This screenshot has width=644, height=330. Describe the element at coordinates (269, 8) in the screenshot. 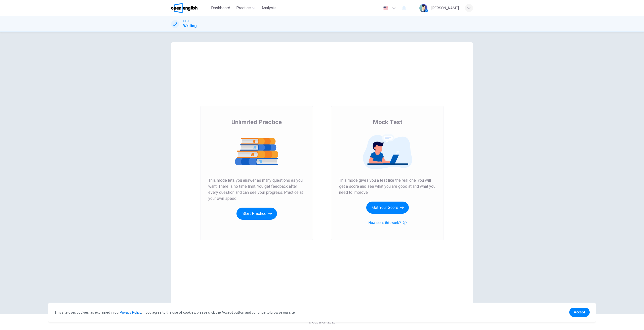

I see `span: Analysis` at that location.